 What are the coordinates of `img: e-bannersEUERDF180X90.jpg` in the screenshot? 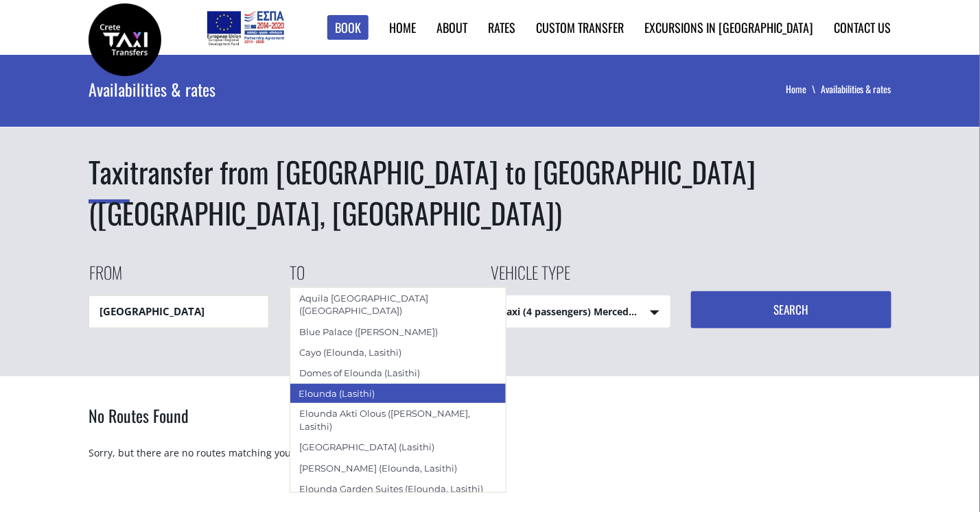 It's located at (245, 27).